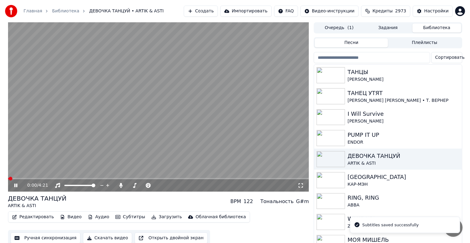 The height and width of the screenshot is (243, 470). What do you see at coordinates (388, 28) in the screenshot?
I see `button: Задания` at bounding box center [388, 28].